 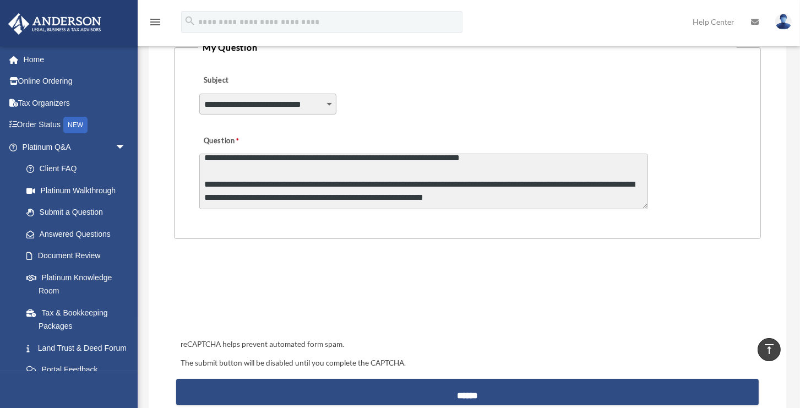 What do you see at coordinates (467, 345) in the screenshot?
I see `div: reCAPTCHA helps prevent automated form spam.` at bounding box center [467, 345].